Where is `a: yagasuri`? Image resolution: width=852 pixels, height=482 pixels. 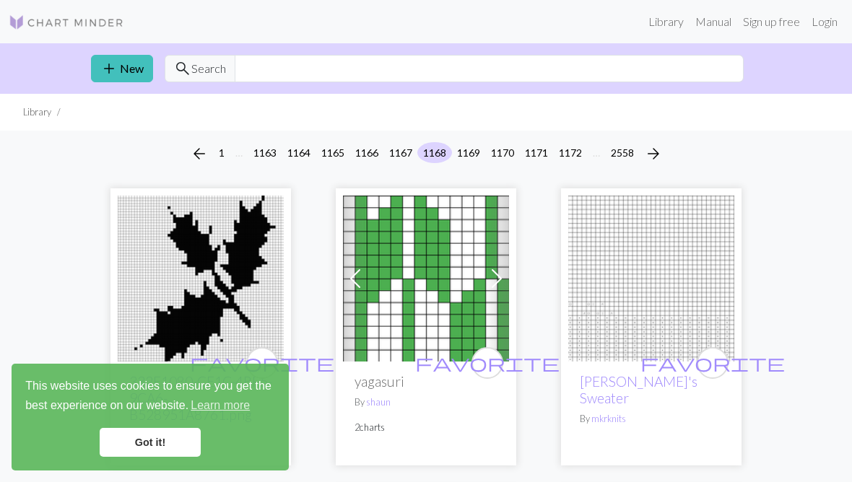
a: yagasuri is located at coordinates (426, 276).